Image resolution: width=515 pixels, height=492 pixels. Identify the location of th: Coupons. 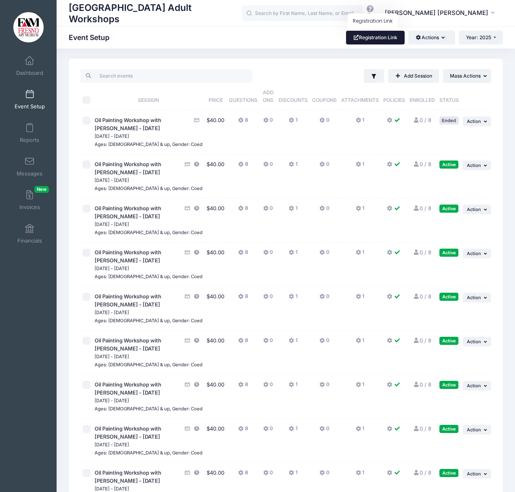
(325, 97).